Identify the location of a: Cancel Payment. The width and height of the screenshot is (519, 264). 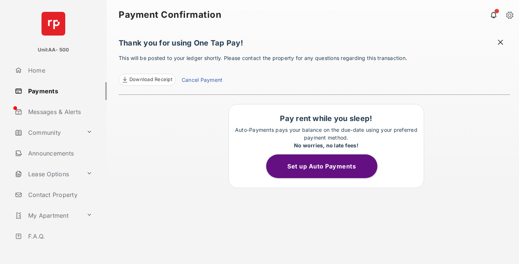
(202, 81).